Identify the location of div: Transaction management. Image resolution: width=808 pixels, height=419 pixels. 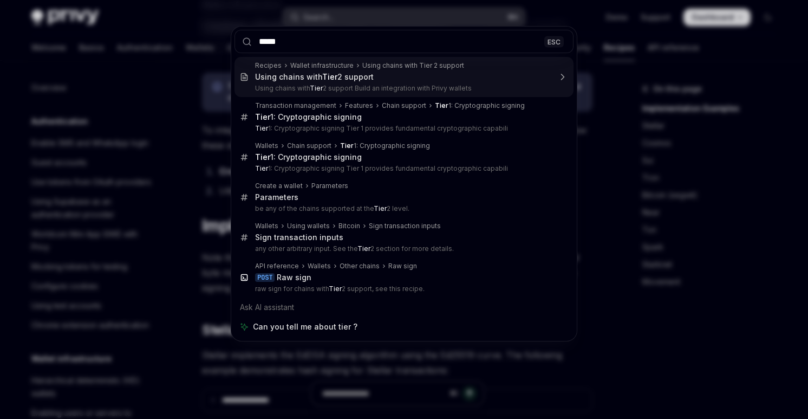
(296, 106).